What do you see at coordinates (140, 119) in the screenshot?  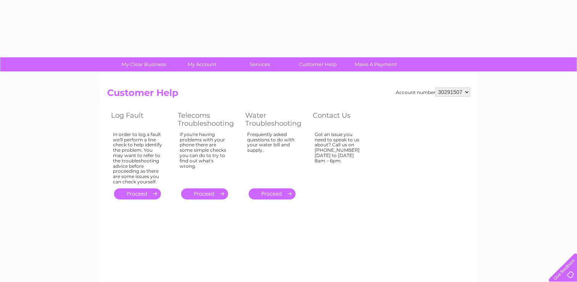 I see `th: Log Fault` at bounding box center [140, 119].